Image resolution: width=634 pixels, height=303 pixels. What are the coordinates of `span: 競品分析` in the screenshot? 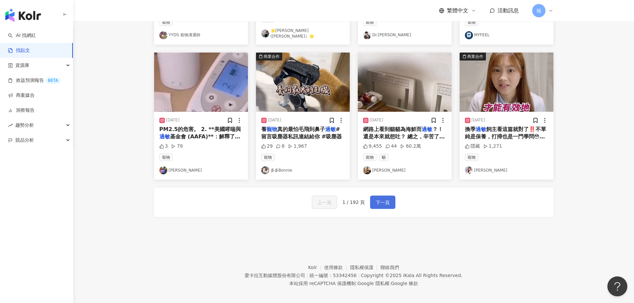 It's located at (25, 140).